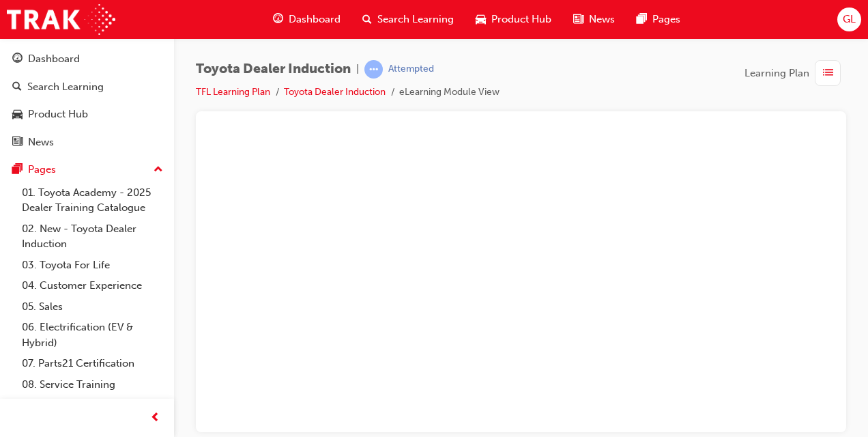 The image size is (868, 437). Describe the element at coordinates (273, 69) in the screenshot. I see `span: Toyota Dealer Induction` at that location.